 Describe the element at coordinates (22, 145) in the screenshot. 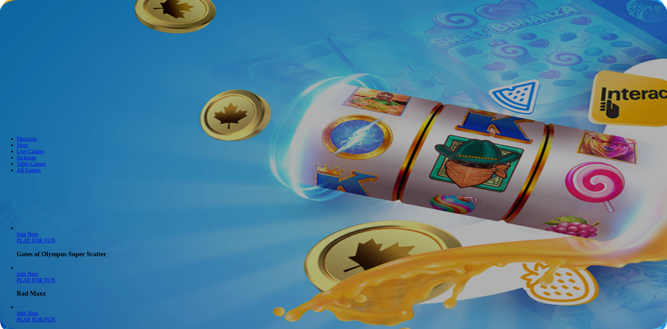

I see `a: Slots` at that location.